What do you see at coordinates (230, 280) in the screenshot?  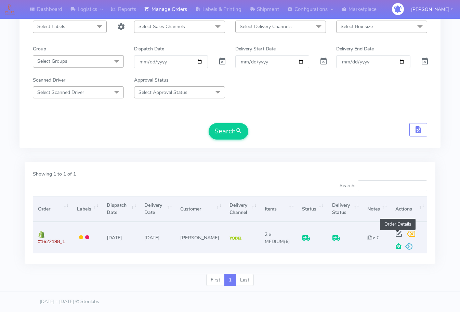 I see `a: 1` at bounding box center [230, 280].